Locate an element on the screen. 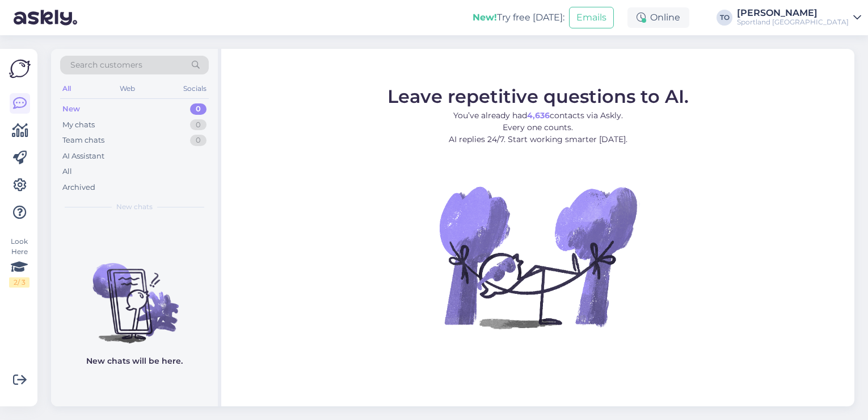 The height and width of the screenshot is (420, 868). span: Search customers is located at coordinates (106, 65).